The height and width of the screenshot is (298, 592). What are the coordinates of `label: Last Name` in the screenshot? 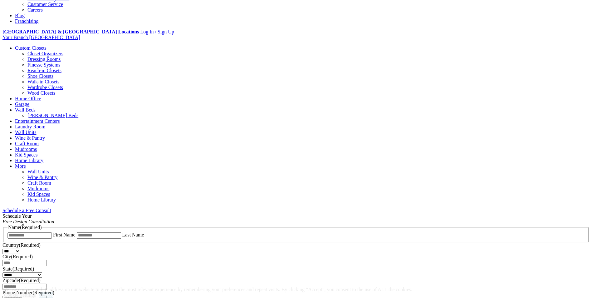 It's located at (133, 235).